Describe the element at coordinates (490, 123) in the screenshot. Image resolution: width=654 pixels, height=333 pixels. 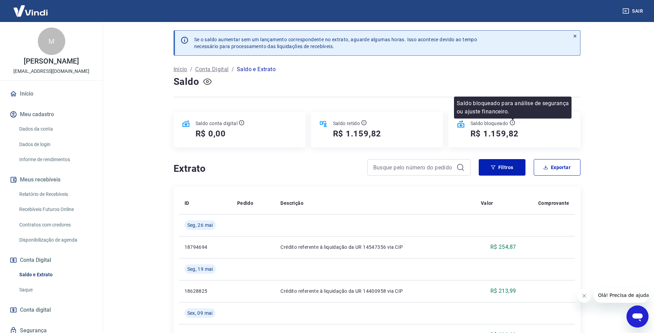
I see `p: Saldo bloqueado` at that location.